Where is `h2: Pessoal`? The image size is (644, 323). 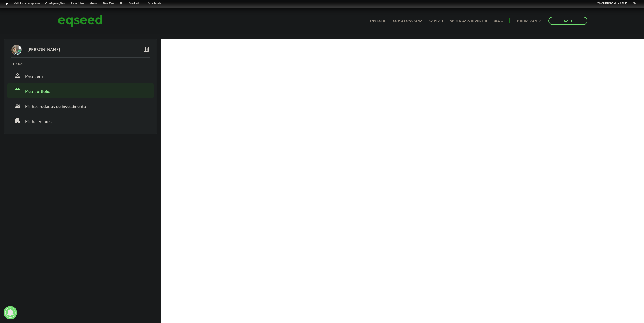 h2: Pessoal is located at coordinates (82, 64).